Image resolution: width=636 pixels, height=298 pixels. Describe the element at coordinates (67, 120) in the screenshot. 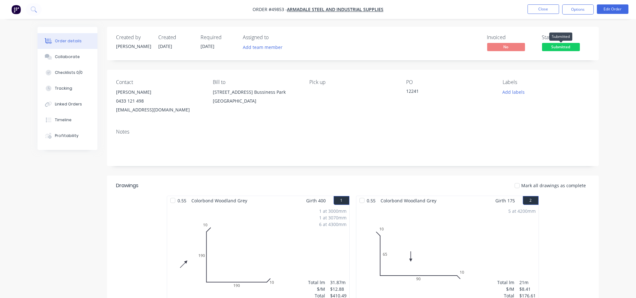

I see `button: Timeline` at that location.